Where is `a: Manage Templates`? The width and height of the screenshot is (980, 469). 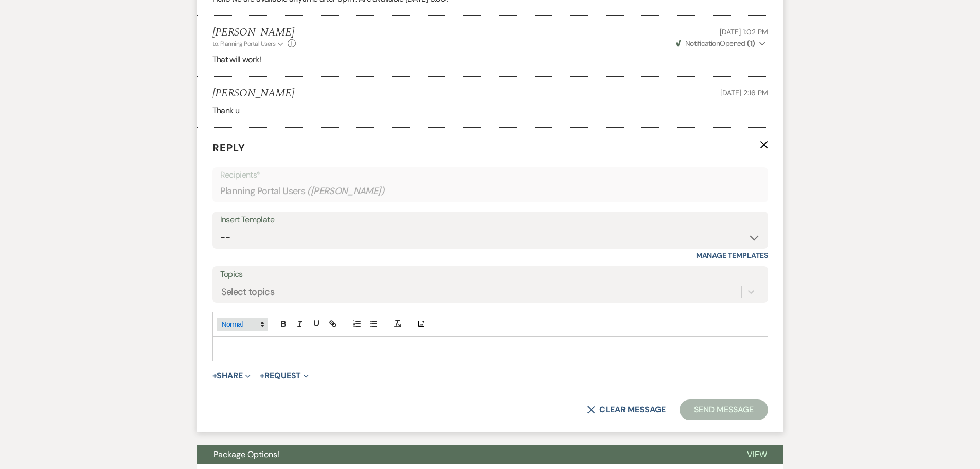
a: Manage Templates is located at coordinates (733, 255).